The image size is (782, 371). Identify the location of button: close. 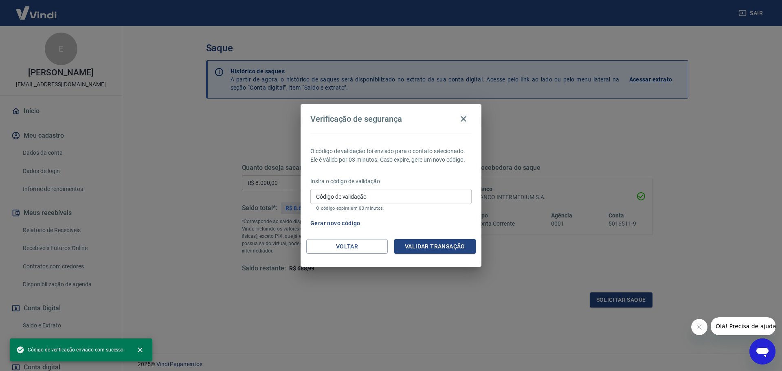
(140, 350).